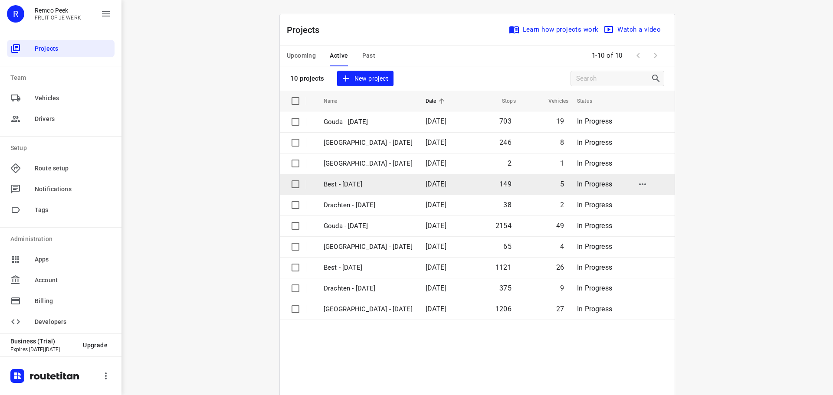 This screenshot has width=833, height=395. What do you see at coordinates (639, 56) in the screenshot?
I see `span: Previous Page` at bounding box center [639, 56].